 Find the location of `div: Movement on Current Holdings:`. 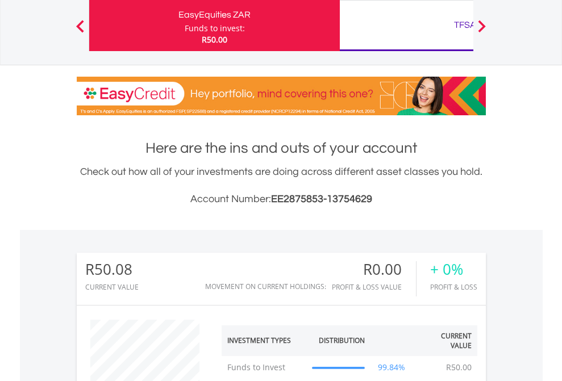

div: Movement on Current Holdings: is located at coordinates (265, 286).